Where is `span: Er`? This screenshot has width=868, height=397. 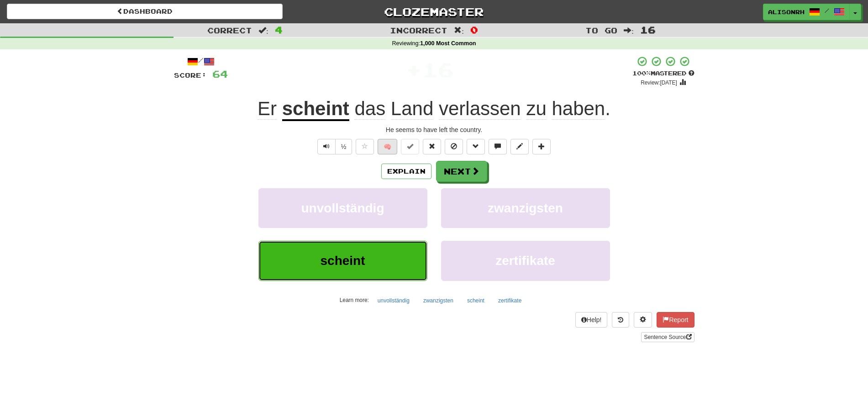
span: Er is located at coordinates (267, 108).